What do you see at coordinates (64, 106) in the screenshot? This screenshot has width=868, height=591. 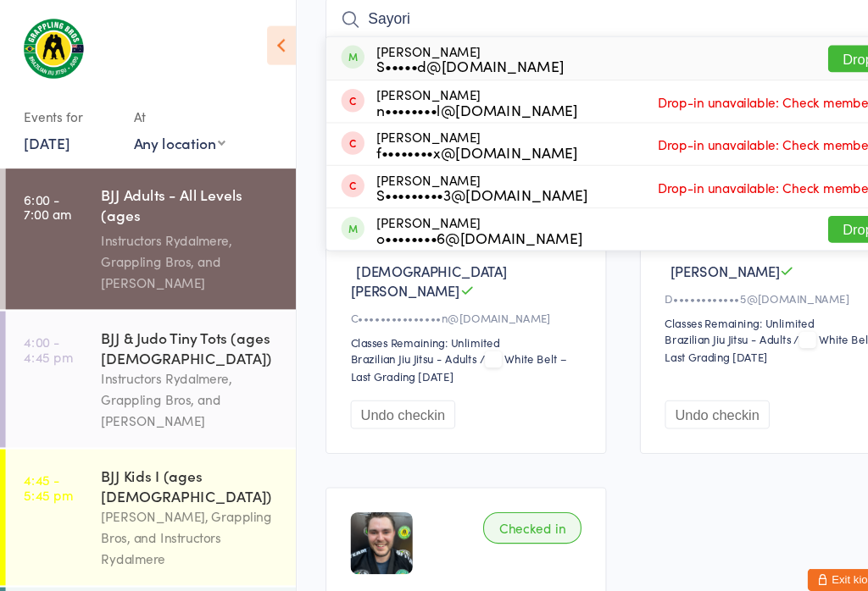 I see `div: Events for` at bounding box center [64, 106].